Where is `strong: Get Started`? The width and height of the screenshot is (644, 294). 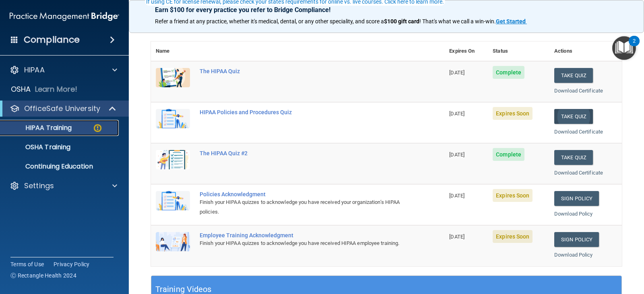 strong: Get Started is located at coordinates (511, 21).